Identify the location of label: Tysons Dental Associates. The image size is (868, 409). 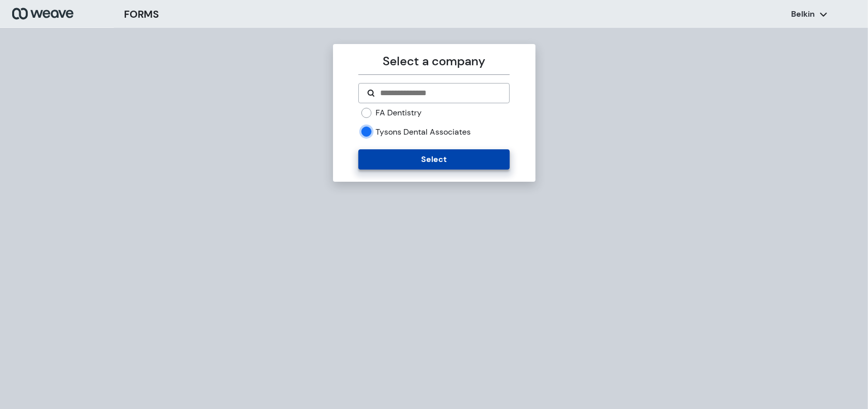
(423, 132).